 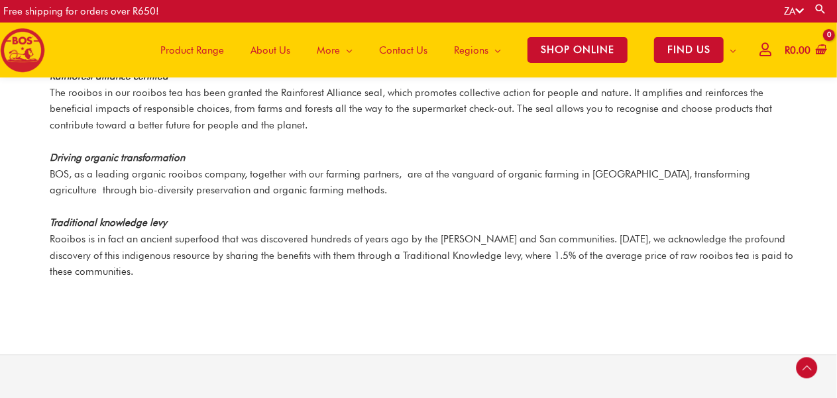 I want to click on strong: Traditional knowledge levy, so click(x=109, y=223).